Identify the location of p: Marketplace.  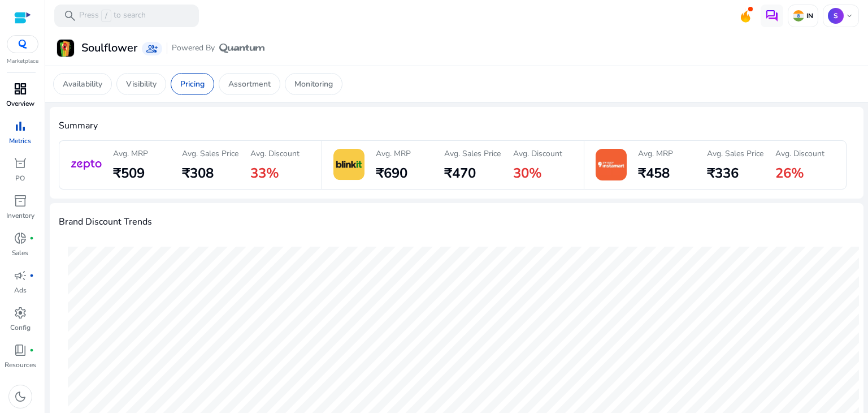
(23, 61).